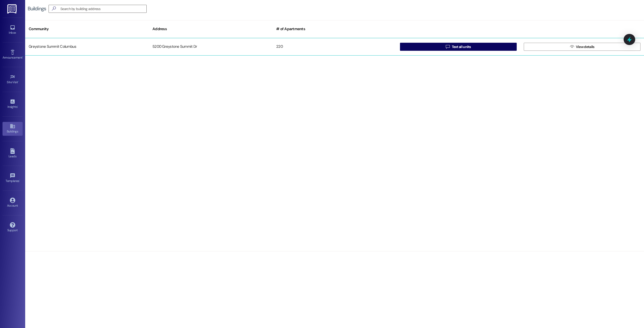 The width and height of the screenshot is (644, 328). What do you see at coordinates (461, 47) in the screenshot?
I see `span: Text all units` at bounding box center [461, 47].